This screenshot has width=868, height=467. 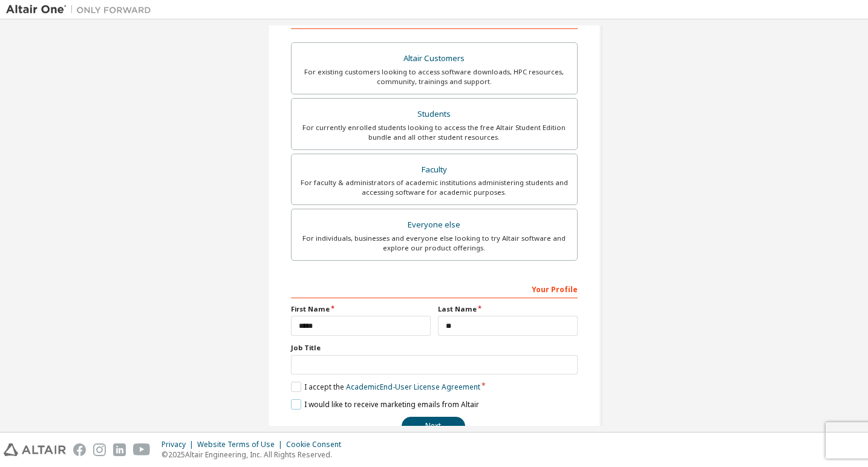 What do you see at coordinates (434, 348) in the screenshot?
I see `label: Job Title` at bounding box center [434, 348].